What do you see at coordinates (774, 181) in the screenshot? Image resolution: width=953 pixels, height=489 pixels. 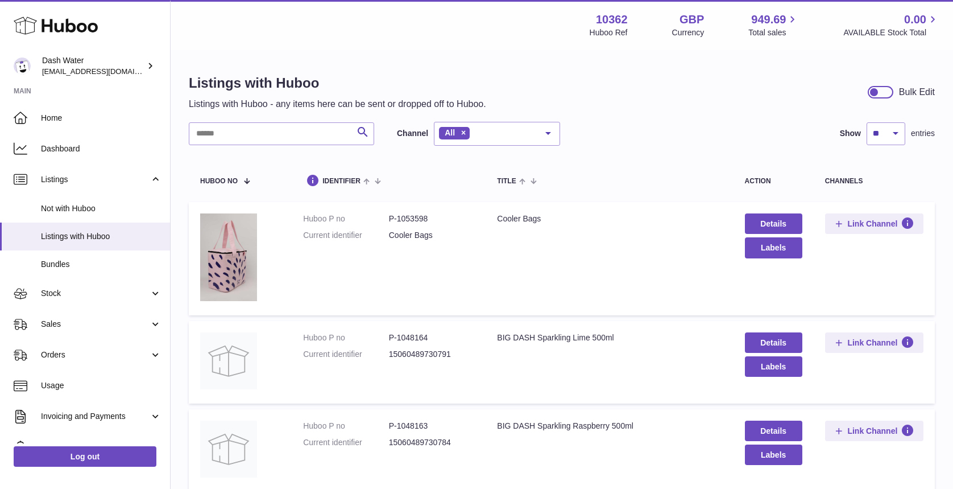 I see `div: action` at bounding box center [774, 181].